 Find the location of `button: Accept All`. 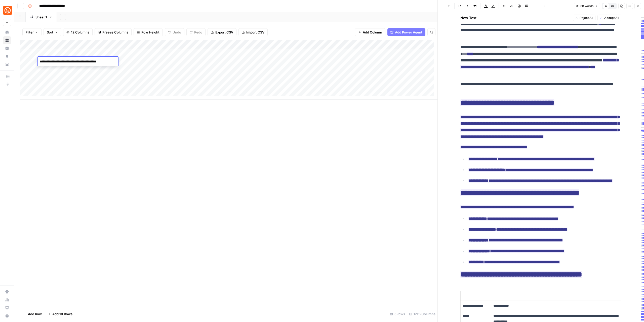

button: Accept All is located at coordinates (609, 18).